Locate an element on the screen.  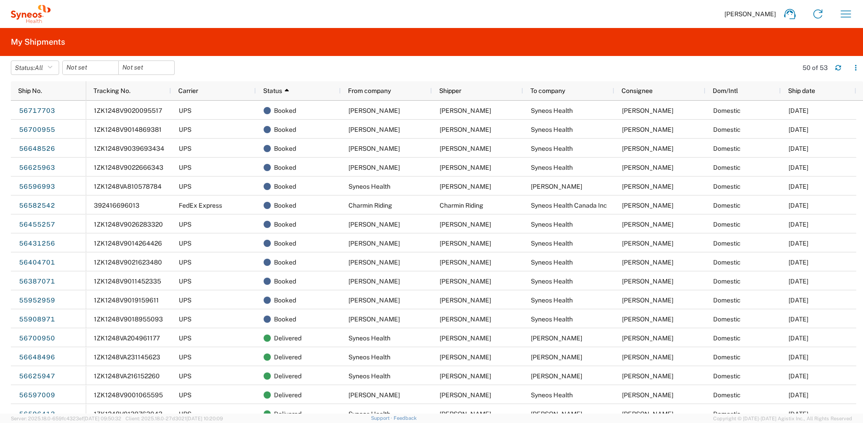
span: Carrier is located at coordinates (188, 91).